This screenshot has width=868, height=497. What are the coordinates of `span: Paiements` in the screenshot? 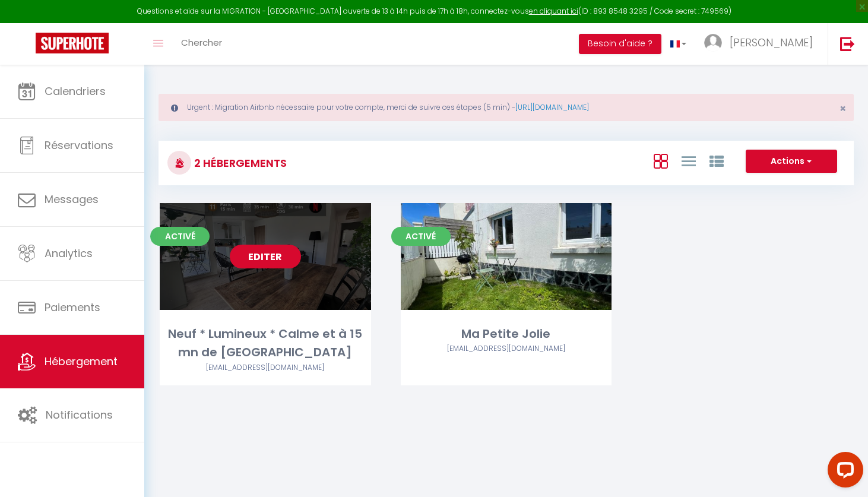 It's located at (72, 307).